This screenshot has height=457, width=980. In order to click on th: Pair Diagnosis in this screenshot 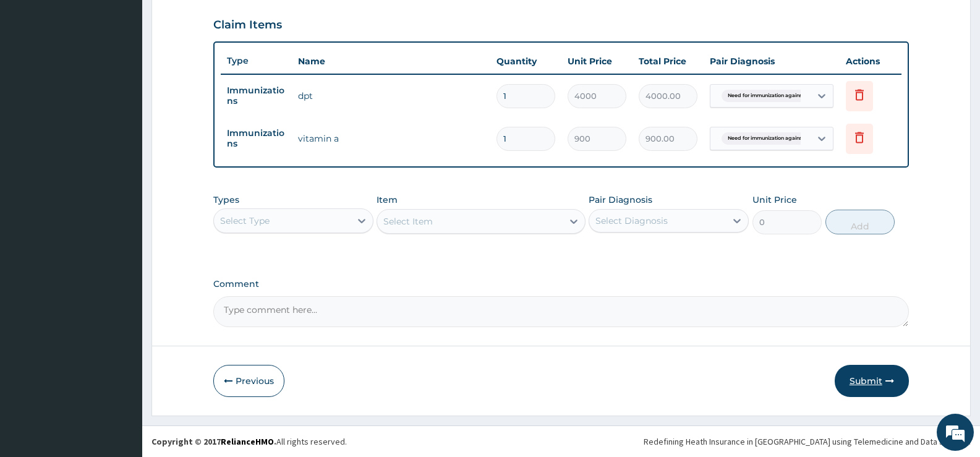, I will do `click(771, 61)`.